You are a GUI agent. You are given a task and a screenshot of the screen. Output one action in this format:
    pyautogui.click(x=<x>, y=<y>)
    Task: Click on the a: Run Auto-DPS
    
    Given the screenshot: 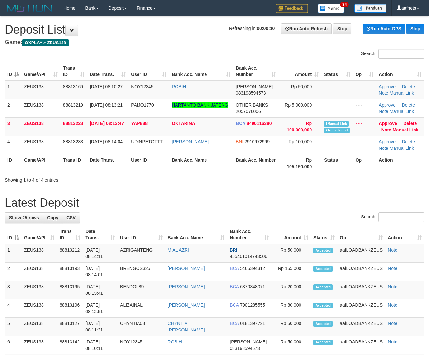 What is the action you would take?
    pyautogui.click(x=384, y=29)
    